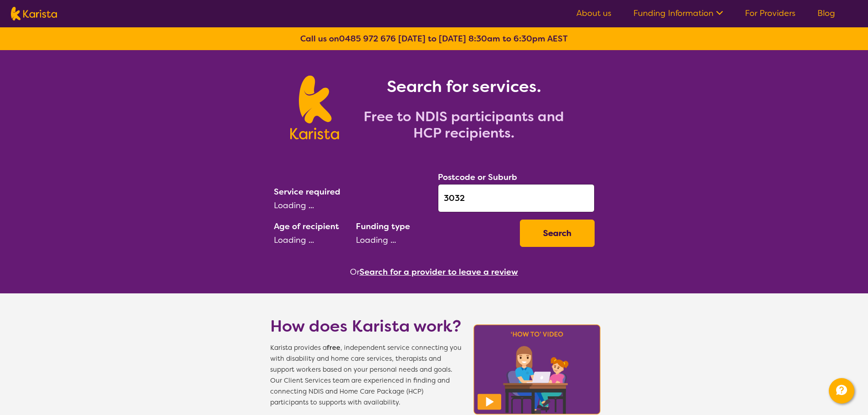 The height and width of the screenshot is (415, 868). What do you see at coordinates (382, 227) in the screenshot?
I see `label: Funding type` at bounding box center [382, 227].